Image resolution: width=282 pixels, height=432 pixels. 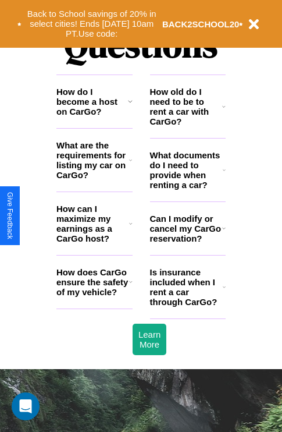 I want to click on button: Learn More, so click(x=150, y=339).